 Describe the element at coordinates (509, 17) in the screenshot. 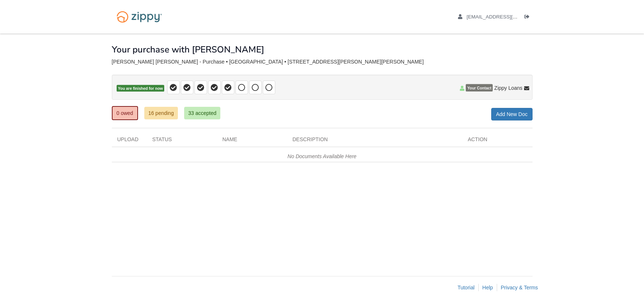

I see `span: lpj6481@gmail.com` at that location.